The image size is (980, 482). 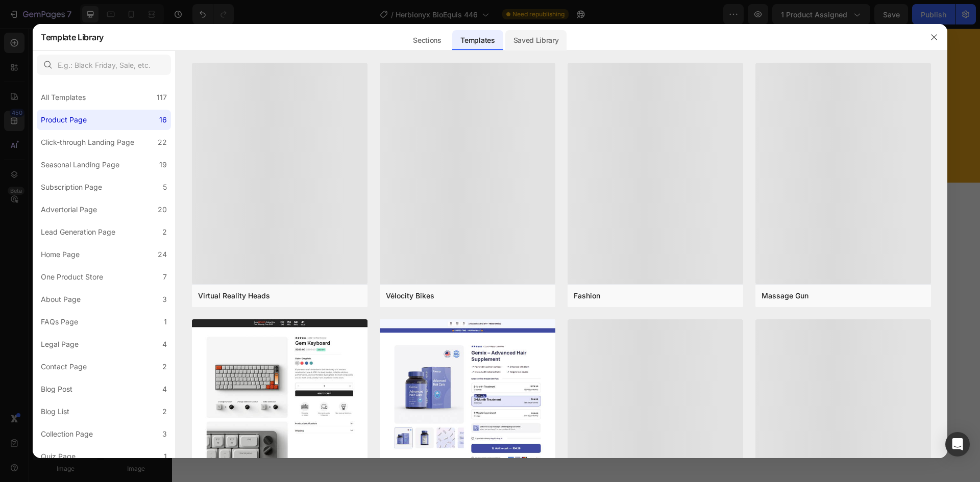 What do you see at coordinates (163, 255) in the screenshot?
I see `div: 24` at bounding box center [163, 255].